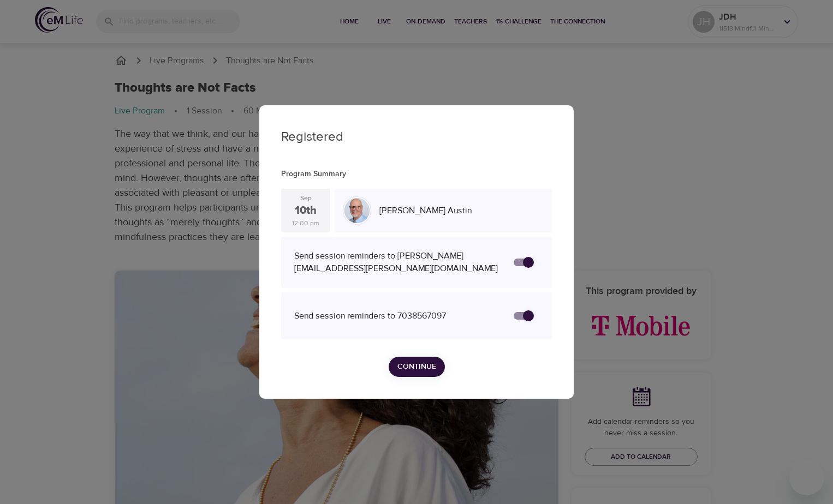 This screenshot has width=833, height=504. Describe the element at coordinates (416, 137) in the screenshot. I see `p: Registered` at that location.